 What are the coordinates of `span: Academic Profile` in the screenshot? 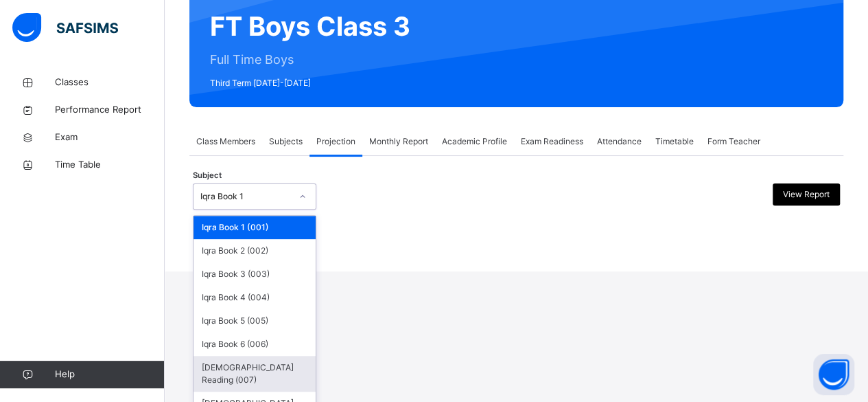 It's located at (474, 141).